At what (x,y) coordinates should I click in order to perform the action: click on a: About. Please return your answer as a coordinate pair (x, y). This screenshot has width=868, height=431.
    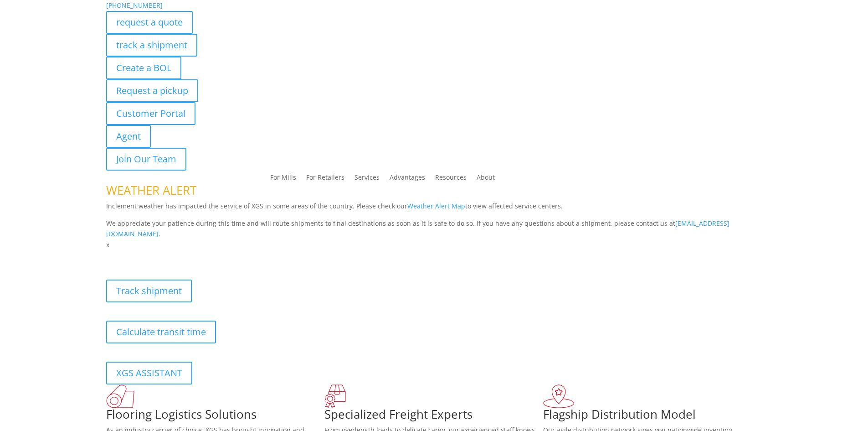
    Looking at the image, I should click on (486, 179).